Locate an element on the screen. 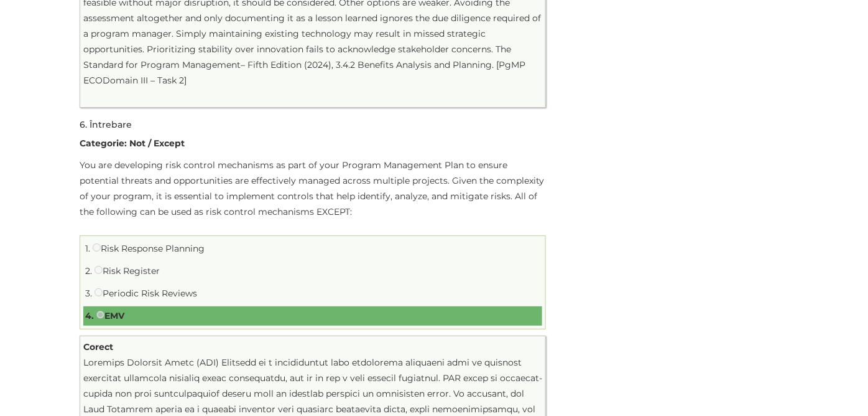 The height and width of the screenshot is (416, 868). span: 3. is located at coordinates (88, 293).